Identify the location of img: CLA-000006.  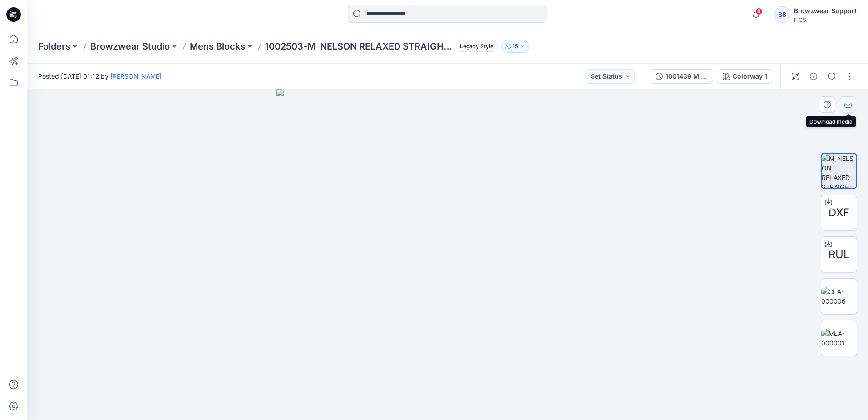
(839, 296).